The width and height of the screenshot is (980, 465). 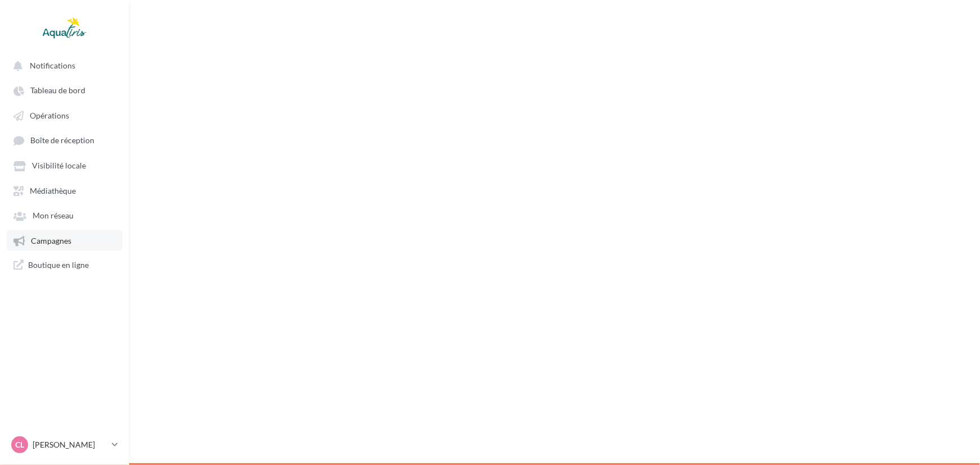 I want to click on span: CL, so click(x=20, y=445).